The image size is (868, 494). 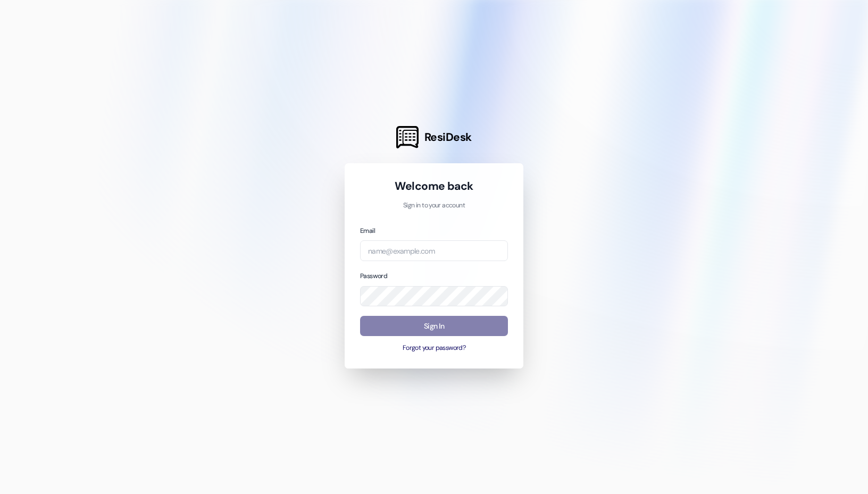 What do you see at coordinates (367, 231) in the screenshot?
I see `label: Email` at bounding box center [367, 231].